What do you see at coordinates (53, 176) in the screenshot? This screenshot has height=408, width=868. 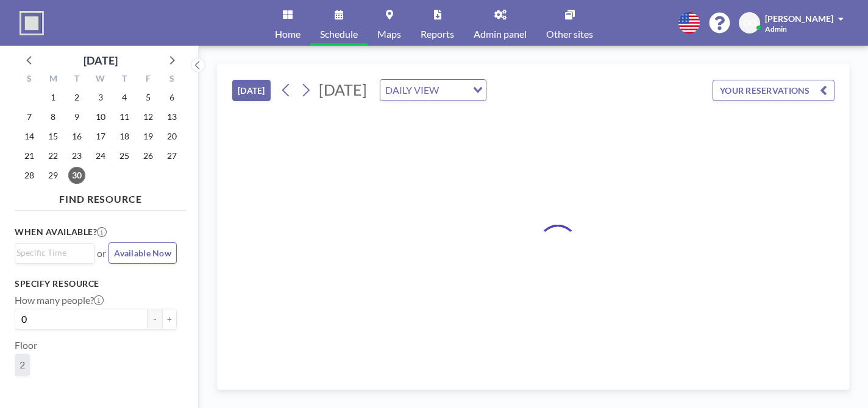 I see `span: Monday, September 29, 2025` at bounding box center [53, 176].